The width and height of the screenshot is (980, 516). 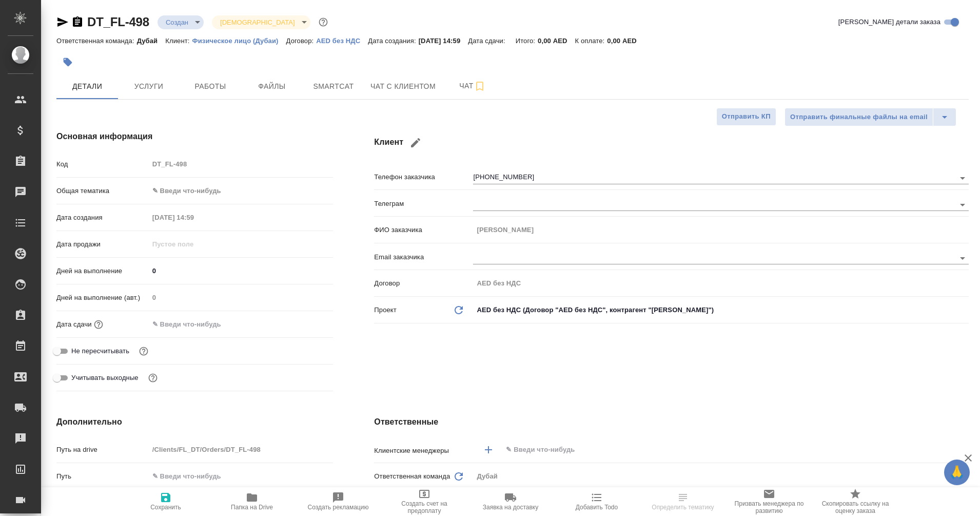 What do you see at coordinates (239, 40) in the screenshot?
I see `a: Физическое лицо (Дубаи)` at bounding box center [239, 40].